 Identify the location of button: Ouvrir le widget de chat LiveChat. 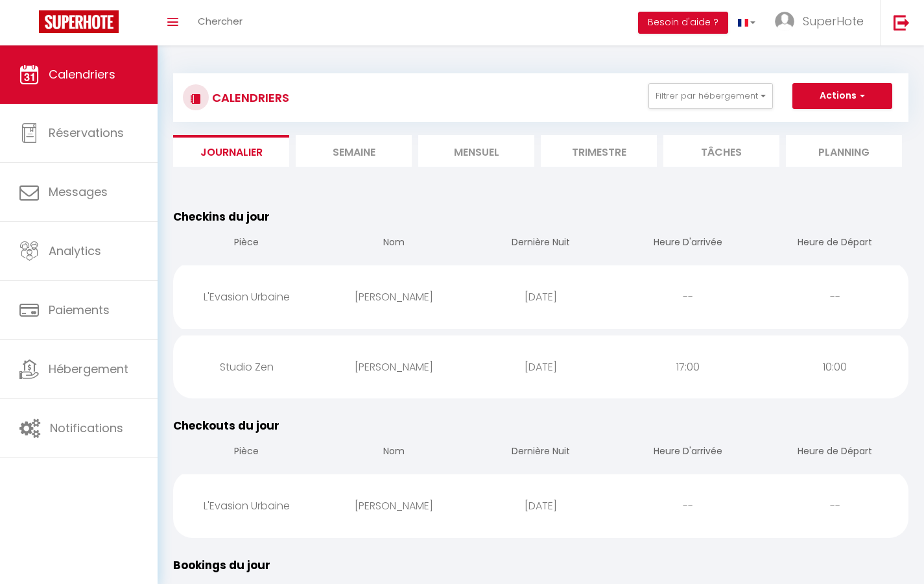
(30, 25).